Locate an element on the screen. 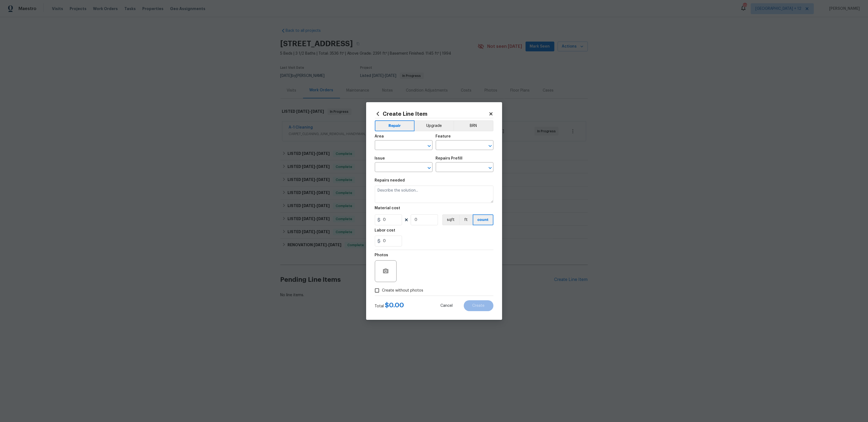 This screenshot has width=868, height=422. h5: Material cost is located at coordinates (388, 208).